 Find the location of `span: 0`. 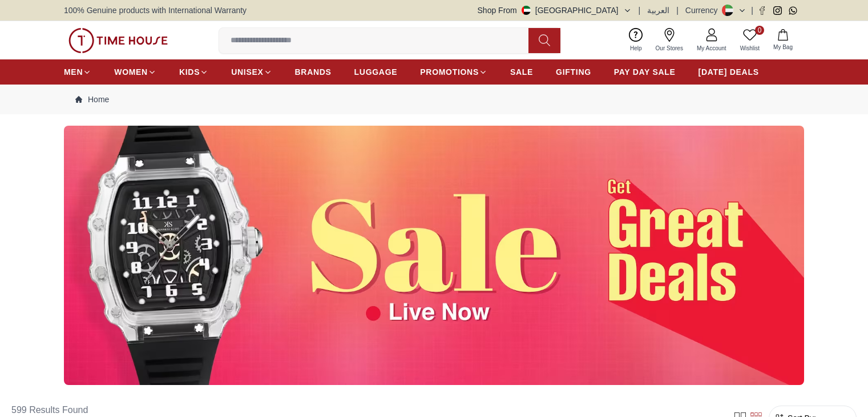

span: 0 is located at coordinates (759, 30).